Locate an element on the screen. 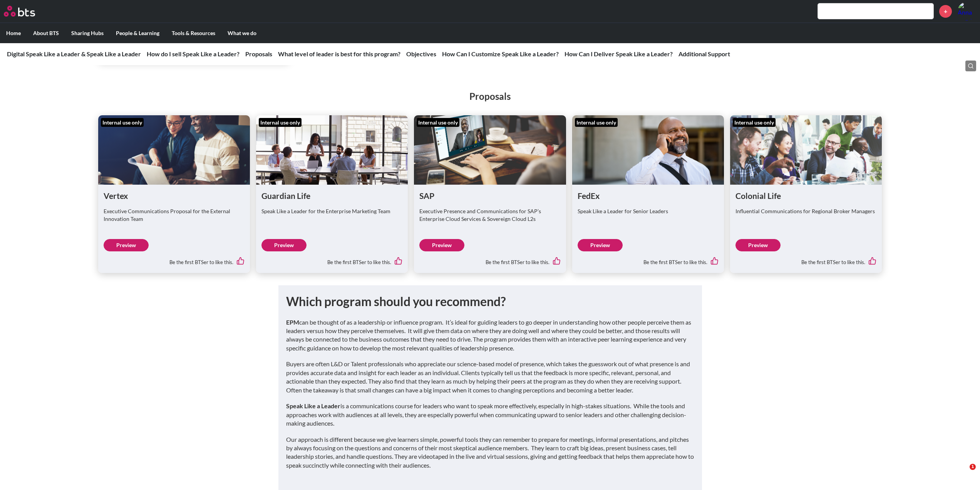 The height and width of the screenshot is (490, 980). a: Objectives is located at coordinates (421, 53).